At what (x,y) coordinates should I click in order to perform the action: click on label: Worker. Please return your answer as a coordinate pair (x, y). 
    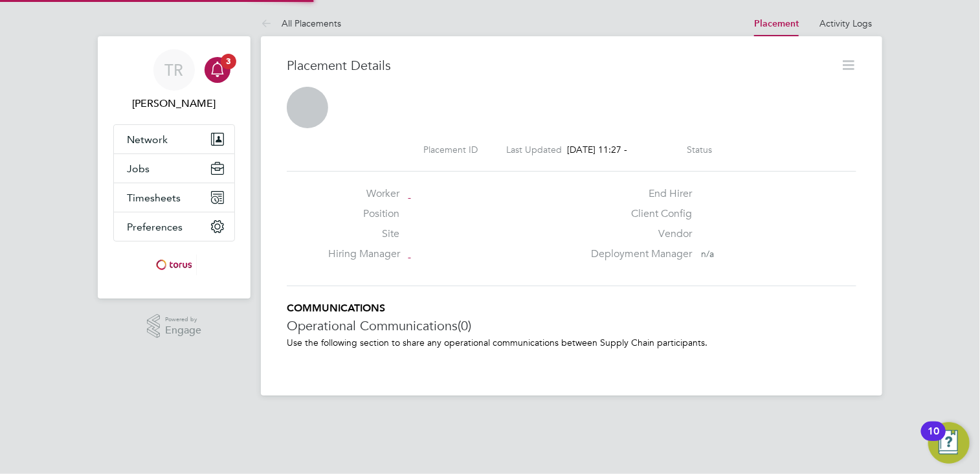
    Looking at the image, I should click on (364, 194).